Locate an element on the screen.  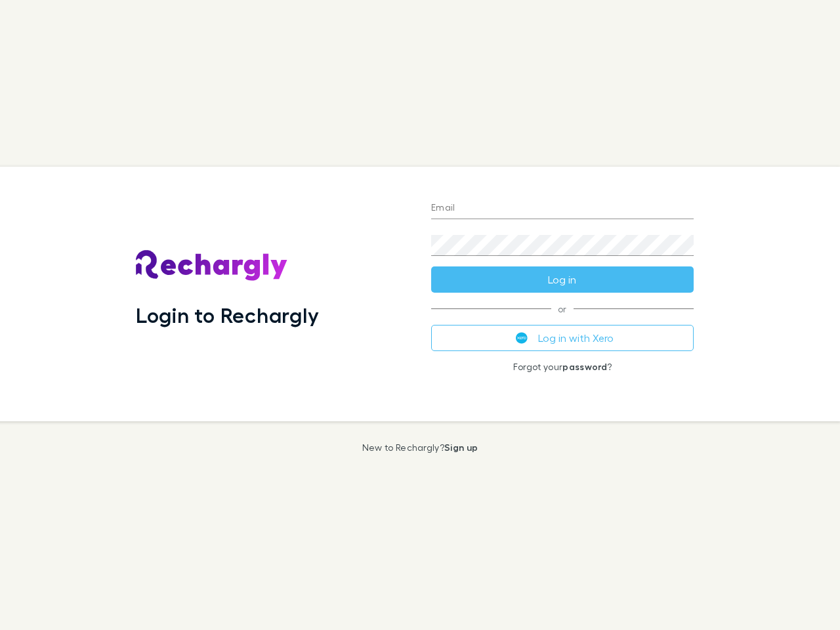
a: password is located at coordinates (585, 366).